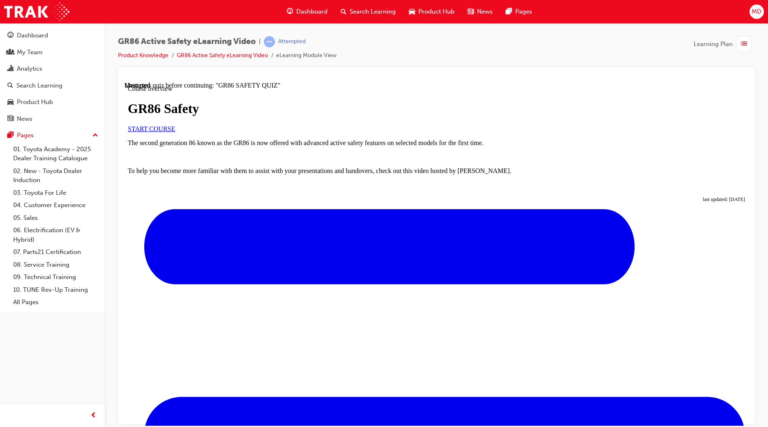 Image resolution: width=768 pixels, height=427 pixels. I want to click on p: The second generation 86 known as the GR86 is now offered with advanced active safety features on..., so click(312, 61).